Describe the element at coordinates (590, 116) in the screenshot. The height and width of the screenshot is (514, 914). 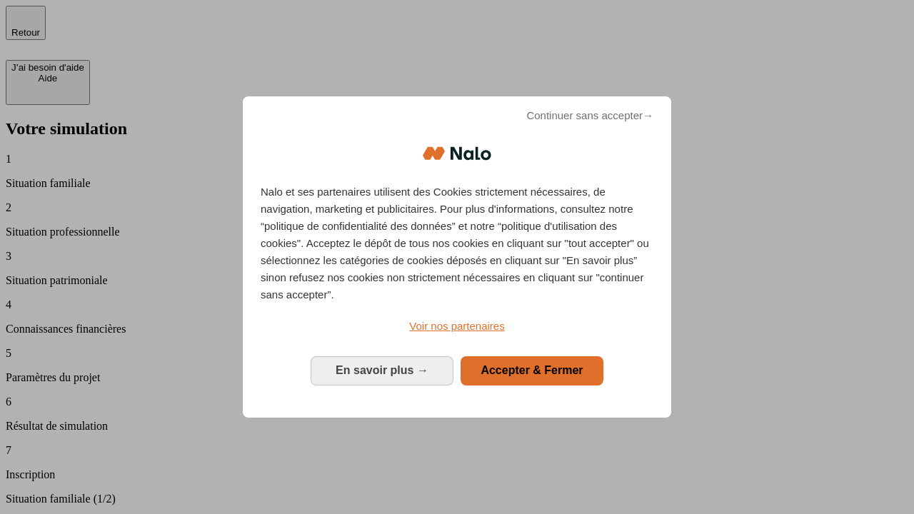
I see `span: Continuer sans accepter→` at that location.